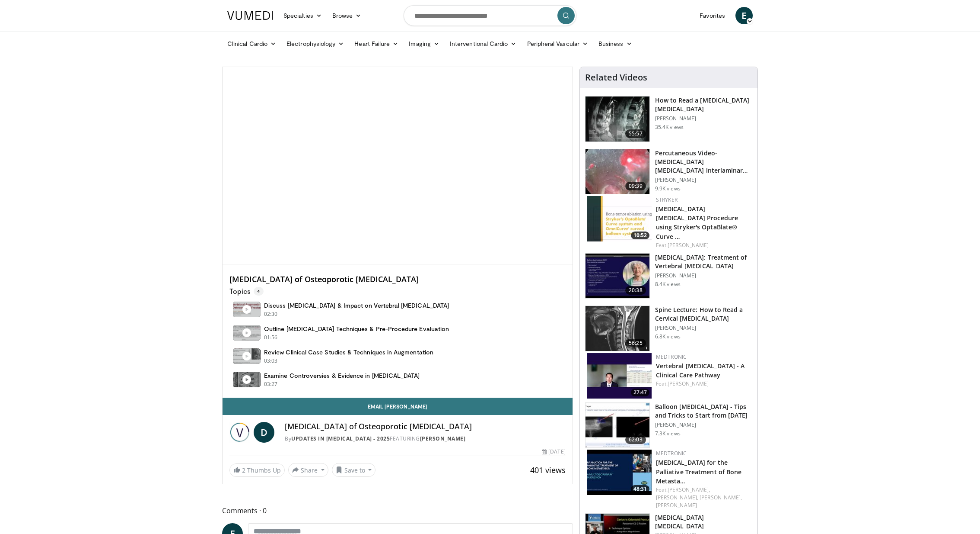  Describe the element at coordinates (641, 489) in the screenshot. I see `span: 48:31` at that location.